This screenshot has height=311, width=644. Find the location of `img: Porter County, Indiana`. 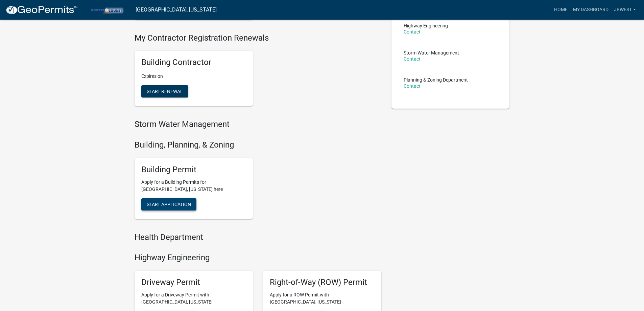

img: Porter County, Indiana is located at coordinates (106, 9).